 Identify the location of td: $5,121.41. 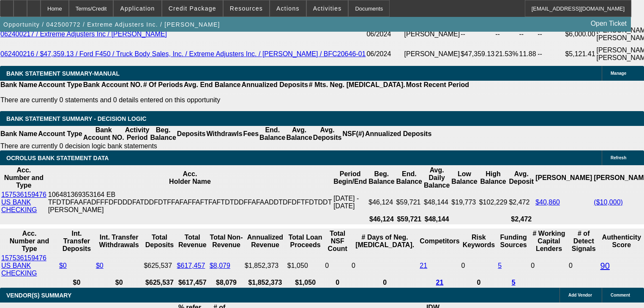
(580, 54).